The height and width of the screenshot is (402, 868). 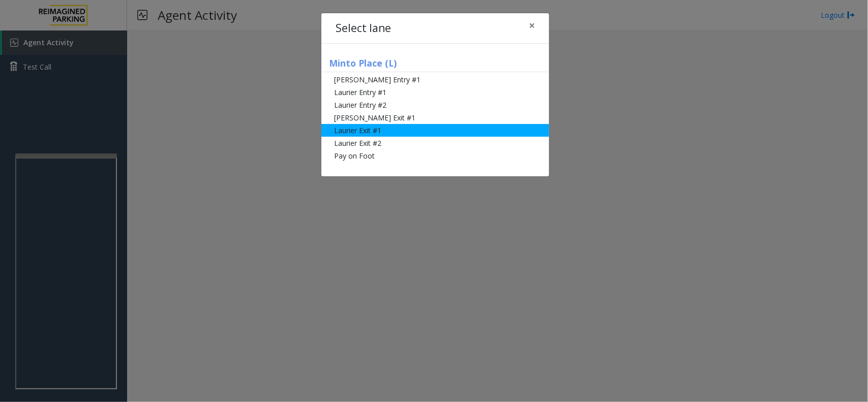 I want to click on li: Laurier Exit #2, so click(x=435, y=143).